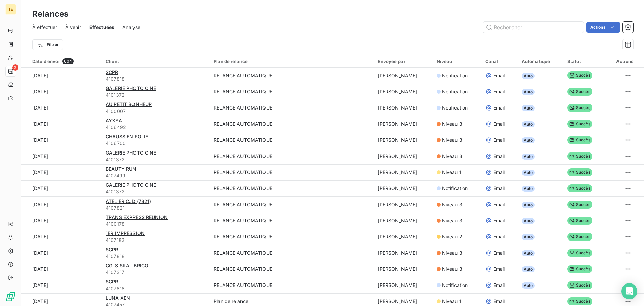 This screenshot has width=644, height=306. Describe the element at coordinates (50, 14) in the screenshot. I see `h3: Relances` at that location.